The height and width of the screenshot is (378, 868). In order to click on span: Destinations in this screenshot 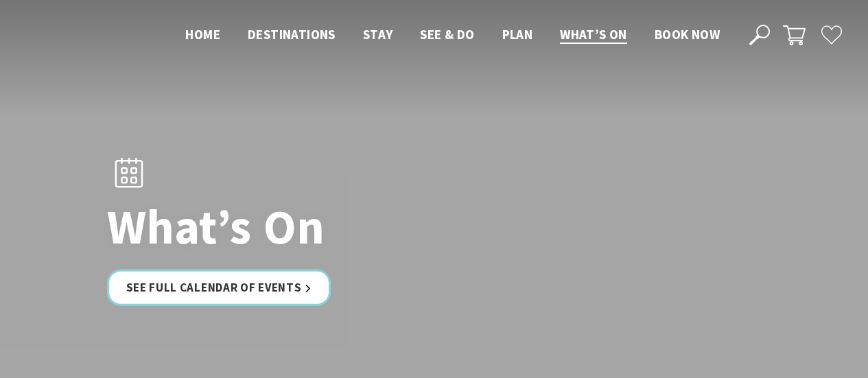, I will do `click(292, 34)`.